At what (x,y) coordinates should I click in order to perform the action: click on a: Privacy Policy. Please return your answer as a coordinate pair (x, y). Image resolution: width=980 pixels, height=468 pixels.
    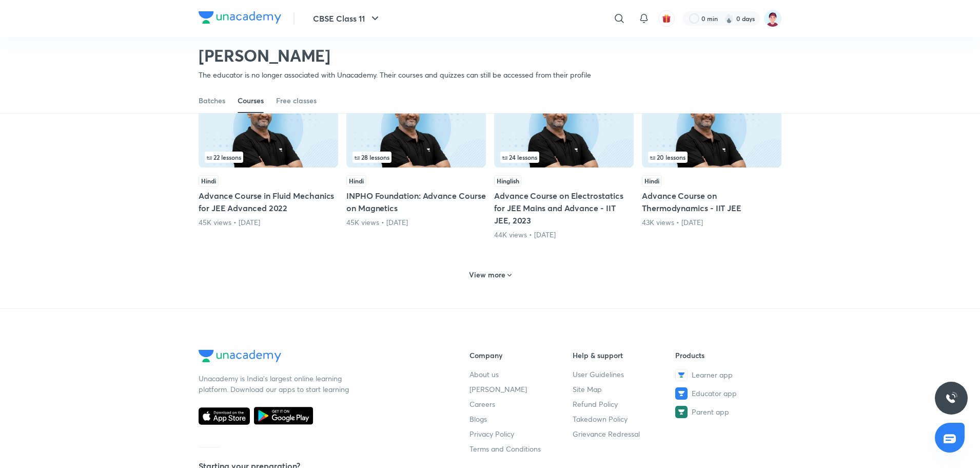
    Looking at the image, I should click on (520, 433).